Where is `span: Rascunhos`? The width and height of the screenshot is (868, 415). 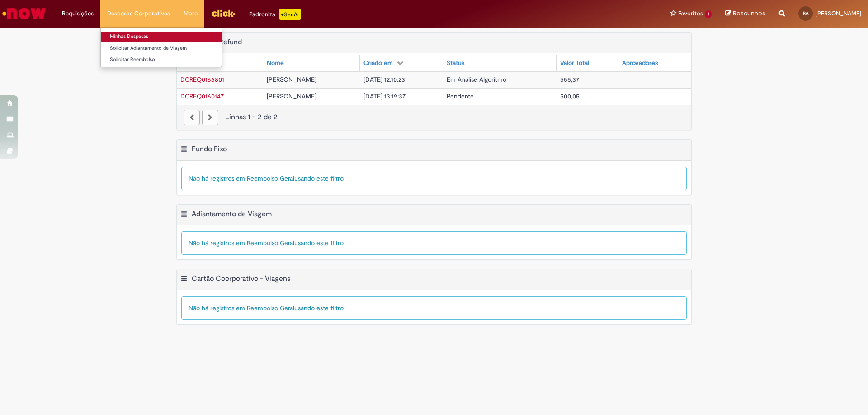 span: Rascunhos is located at coordinates (749, 13).